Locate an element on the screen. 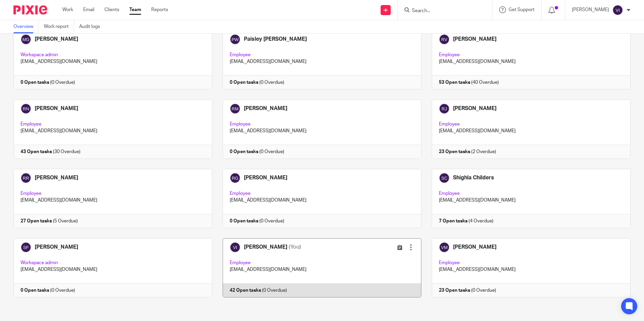 The height and width of the screenshot is (321, 644). img: Pixie is located at coordinates (30, 10).